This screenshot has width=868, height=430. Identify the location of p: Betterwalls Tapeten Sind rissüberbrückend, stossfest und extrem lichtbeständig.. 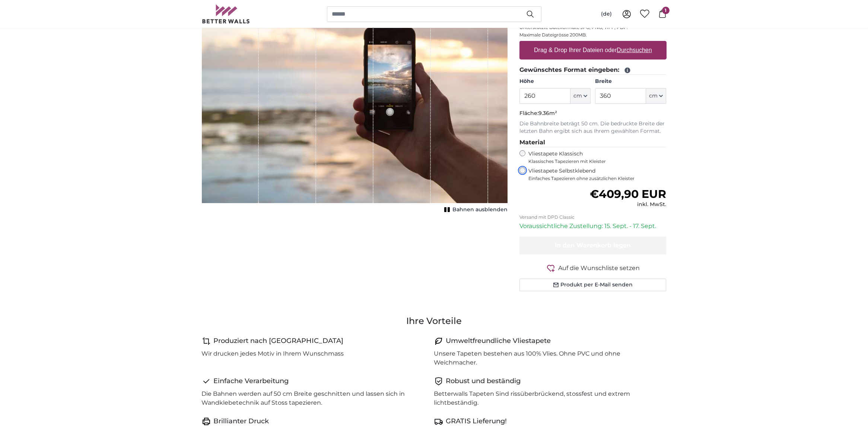
(548, 398).